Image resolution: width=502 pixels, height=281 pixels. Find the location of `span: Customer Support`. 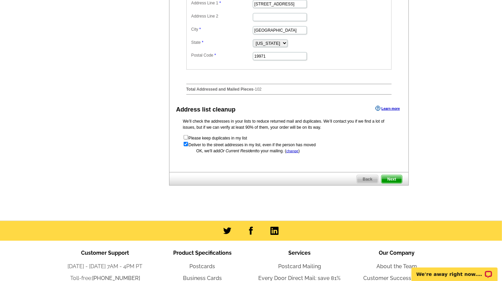

span: Customer Support is located at coordinates (105, 253).